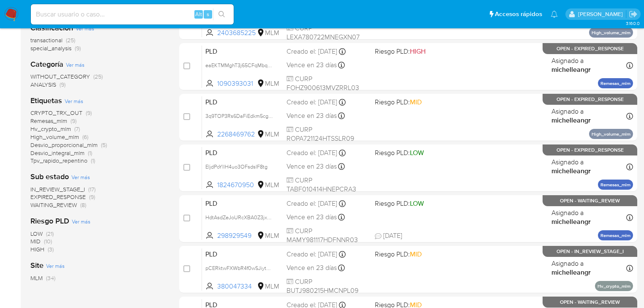  Describe the element at coordinates (221, 14) in the screenshot. I see `button: search-icon` at that location.